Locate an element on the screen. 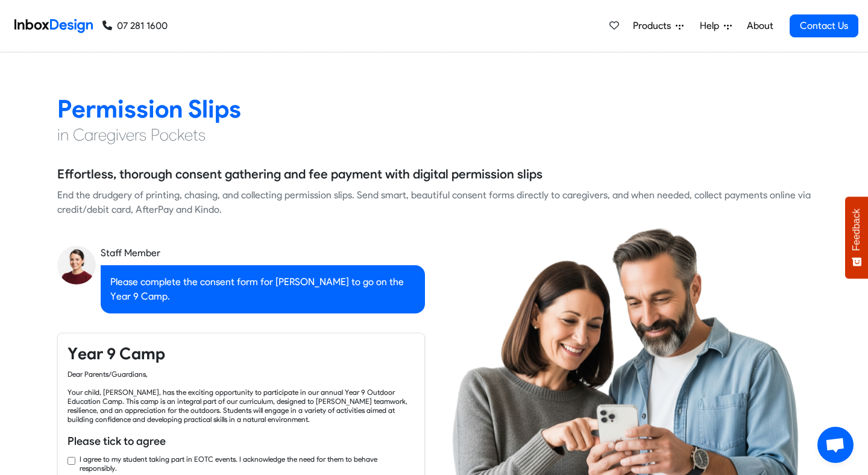 This screenshot has width=868, height=475. h2: Permission Slips is located at coordinates (434, 109).